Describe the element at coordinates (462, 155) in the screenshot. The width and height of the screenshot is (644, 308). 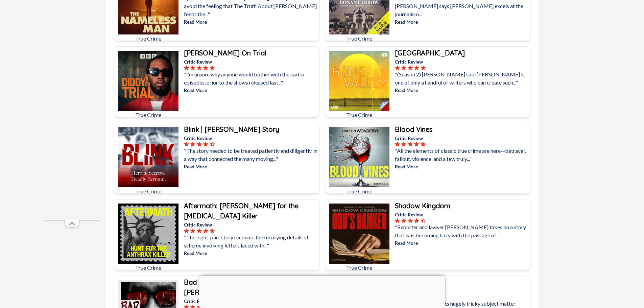
I see `p: "All the elements of classic true crime are here—betrayal, fallout, violence, and a few truly..."` at that location.